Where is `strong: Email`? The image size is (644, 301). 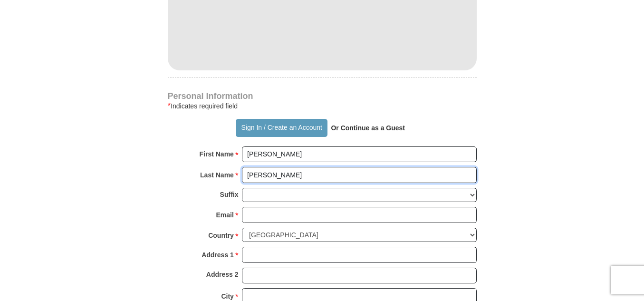
strong: Email is located at coordinates (225, 215).